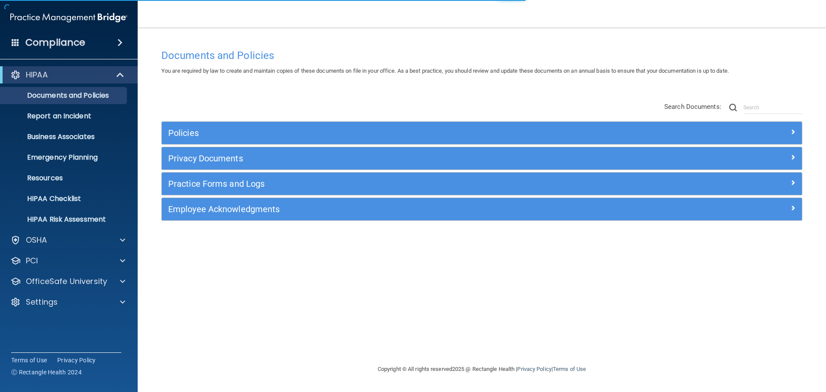 Image resolution: width=826 pixels, height=392 pixels. What do you see at coordinates (37, 75) in the screenshot?
I see `p: HIPAA` at bounding box center [37, 75].